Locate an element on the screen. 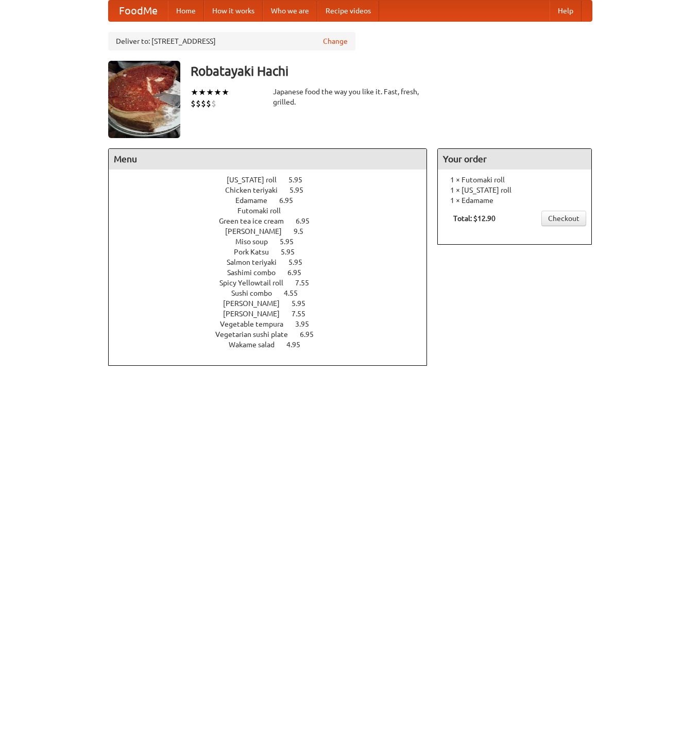  span: 9.5 is located at coordinates (303, 231).